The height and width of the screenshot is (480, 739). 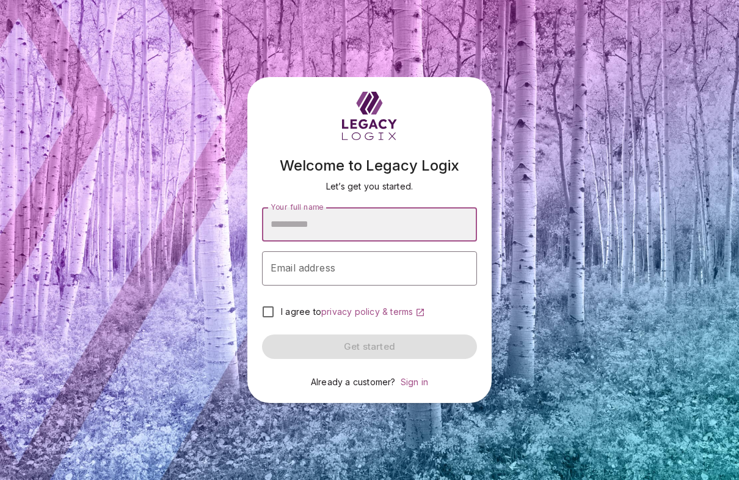 What do you see at coordinates (367, 311) in the screenshot?
I see `span: privacy policy & terms` at bounding box center [367, 311].